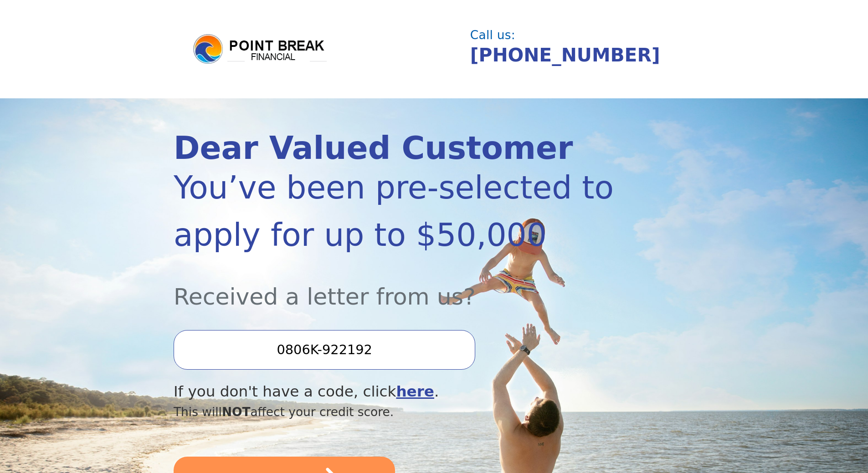 The height and width of the screenshot is (473, 868). Describe the element at coordinates (416, 391) in the screenshot. I see `b: here` at that location.